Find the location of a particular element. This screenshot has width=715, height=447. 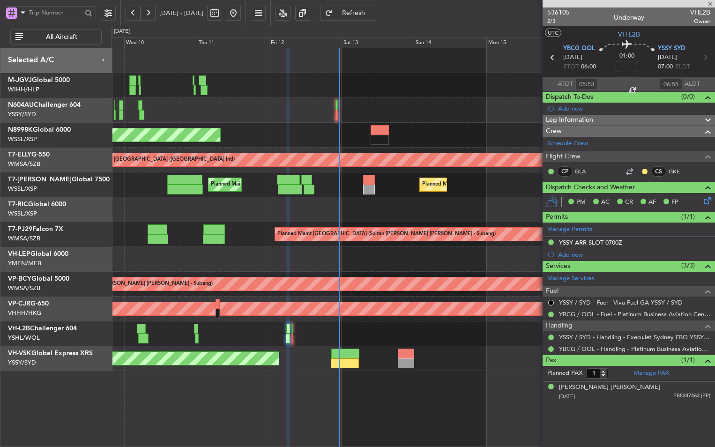

span: Flight Crew is located at coordinates (563, 156).